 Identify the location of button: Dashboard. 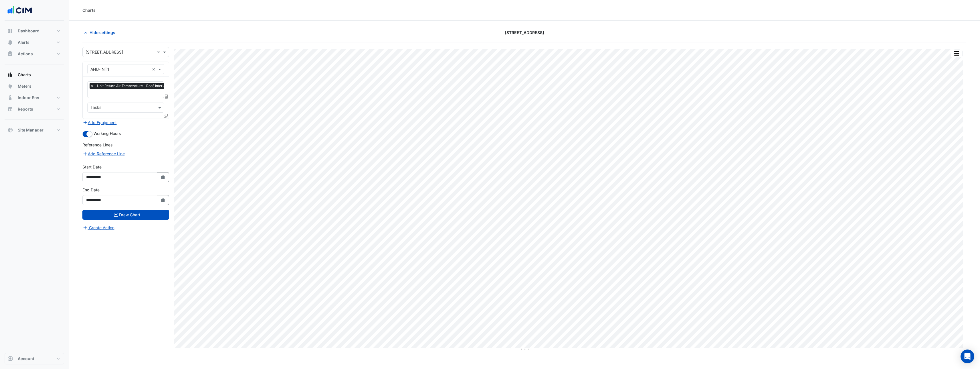
(34, 31).